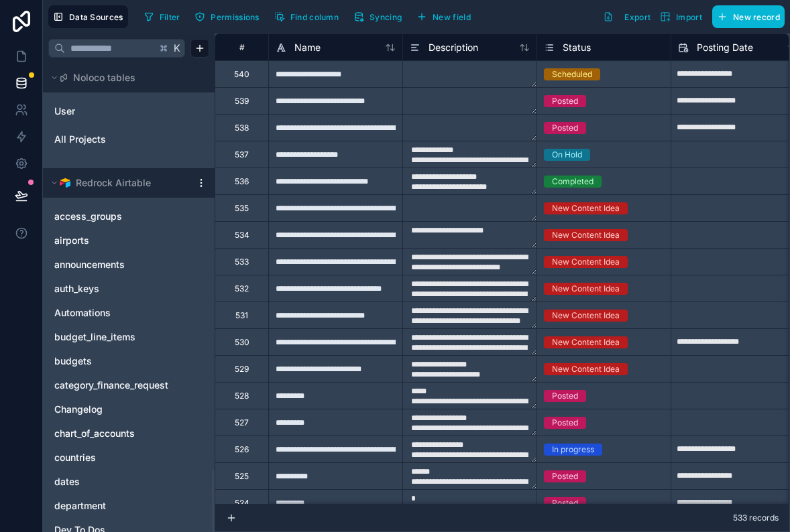 This screenshot has height=532, width=790. Describe the element at coordinates (377, 17) in the screenshot. I see `button: Syncing` at that location.